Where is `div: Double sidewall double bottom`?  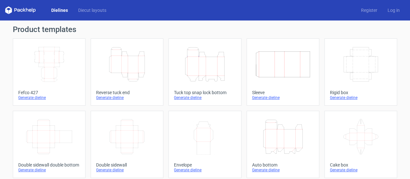 div: Double sidewall double bottom is located at coordinates (49, 165).